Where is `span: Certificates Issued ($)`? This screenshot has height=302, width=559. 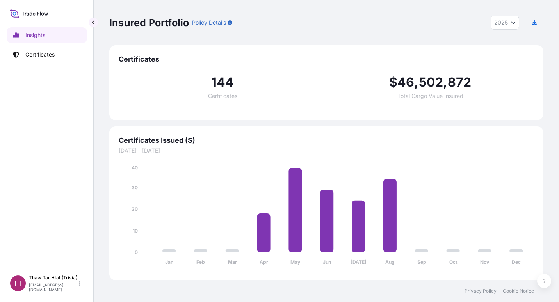
span: Certificates Issued ($) is located at coordinates (326, 140).